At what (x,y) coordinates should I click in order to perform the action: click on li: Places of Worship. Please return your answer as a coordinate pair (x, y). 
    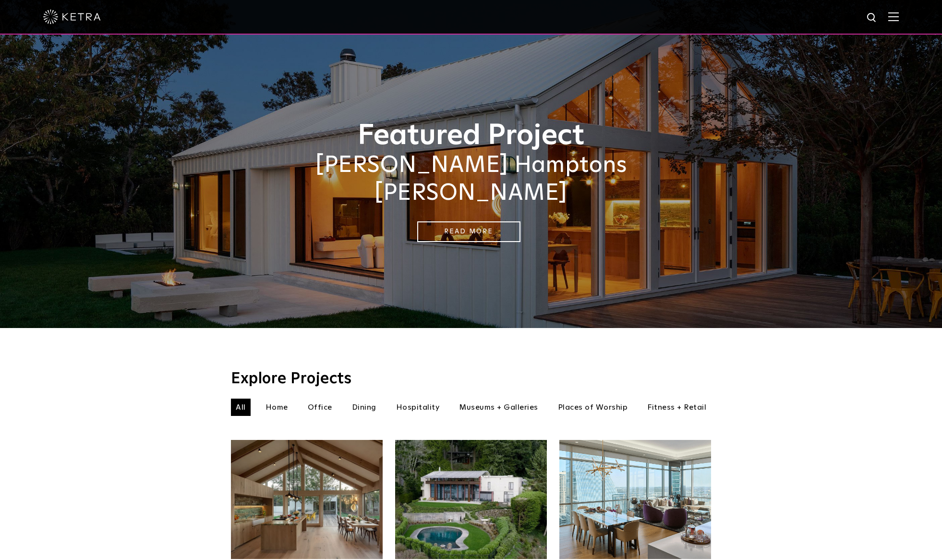
    Looking at the image, I should click on (593, 407).